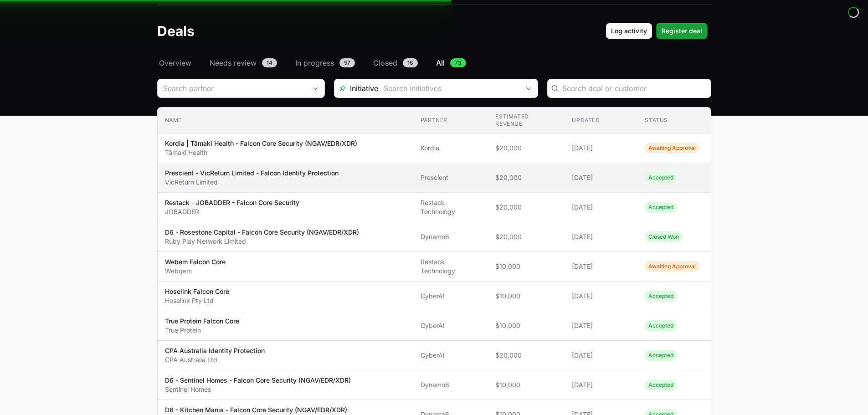  What do you see at coordinates (256, 409) in the screenshot?
I see `p: D6 - Kitchen Mania - Falcon Core Security (NGAV/EDR/XDR)` at bounding box center [256, 409].